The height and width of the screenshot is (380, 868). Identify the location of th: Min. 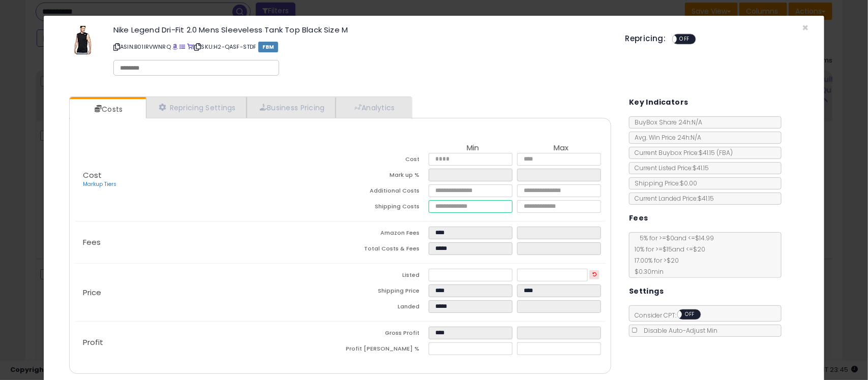
(473, 149).